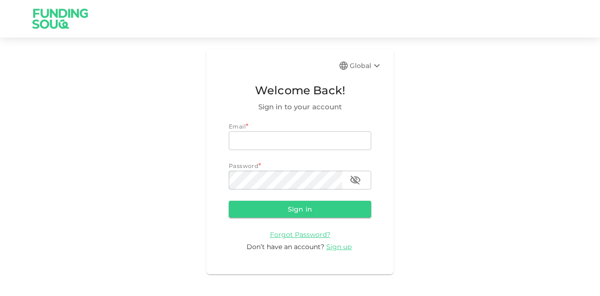 Image resolution: width=600 pixels, height=296 pixels. What do you see at coordinates (300, 141) in the screenshot?
I see `div: email` at bounding box center [300, 141].